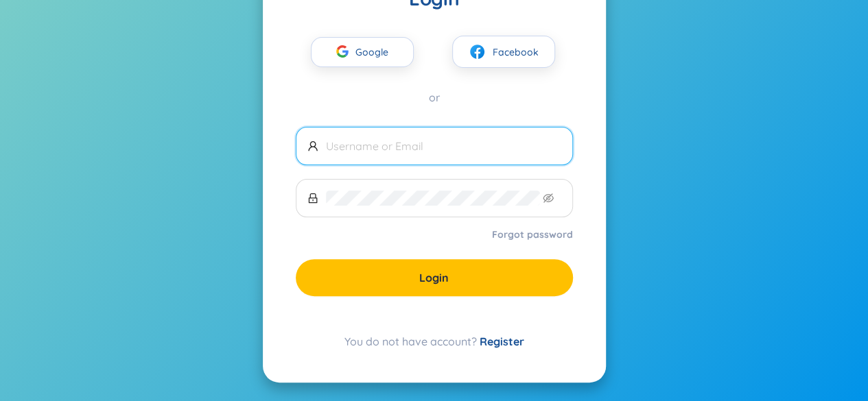 This screenshot has width=868, height=401. What do you see at coordinates (477, 51) in the screenshot?
I see `img: facebook` at bounding box center [477, 51].